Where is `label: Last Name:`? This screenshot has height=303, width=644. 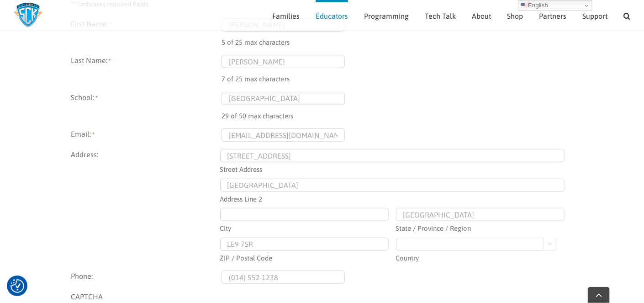
label: Last Name: is located at coordinates (146, 69).